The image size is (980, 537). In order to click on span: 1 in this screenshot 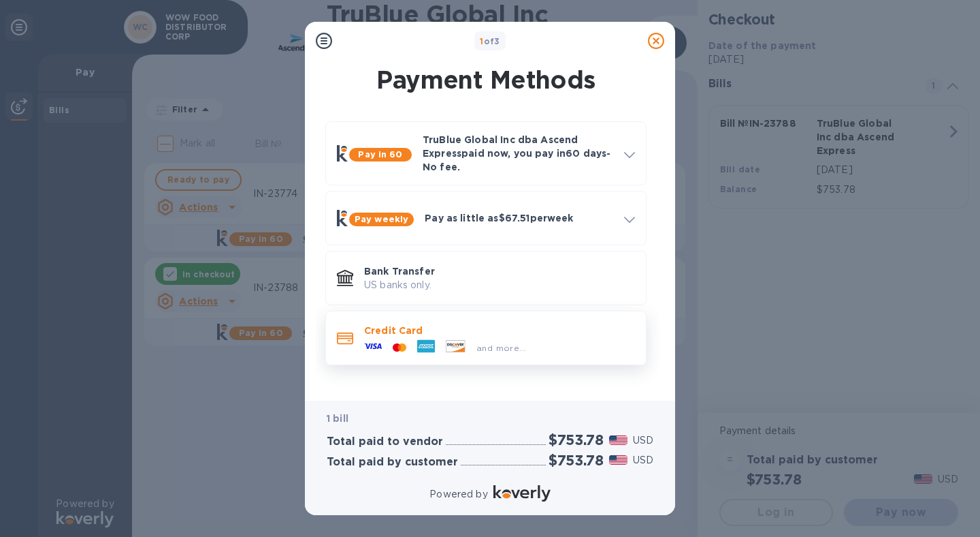, I will do `click(481, 41)`.